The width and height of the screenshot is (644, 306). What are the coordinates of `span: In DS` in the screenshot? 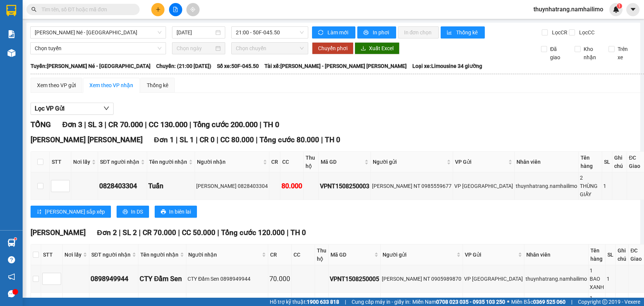 It's located at (137, 212).